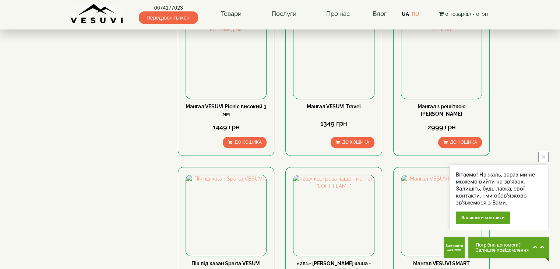 This screenshot has width=560, height=269. I want to click on a: Про нас, so click(338, 14).